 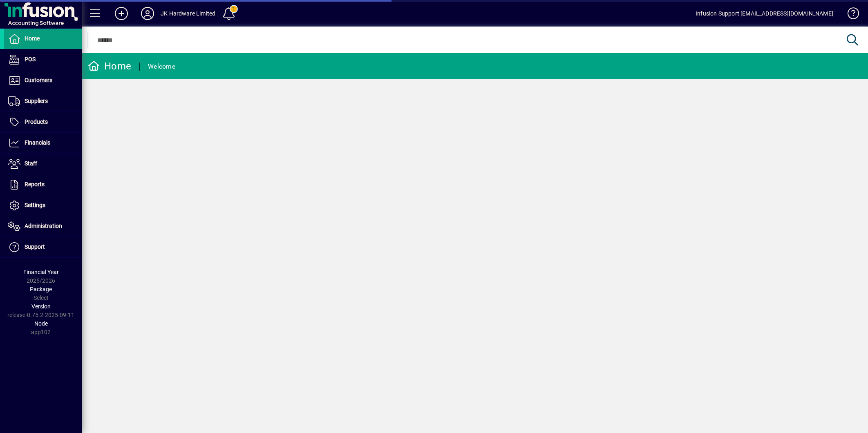 I want to click on span: Reports, so click(x=34, y=184).